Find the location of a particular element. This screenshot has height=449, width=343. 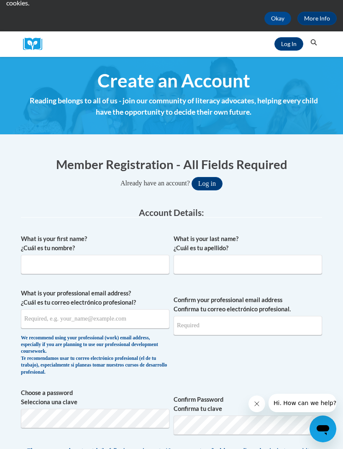

label: Confirm your professional email address Confirma tu correo electrónico profesional. is located at coordinates (248, 305).